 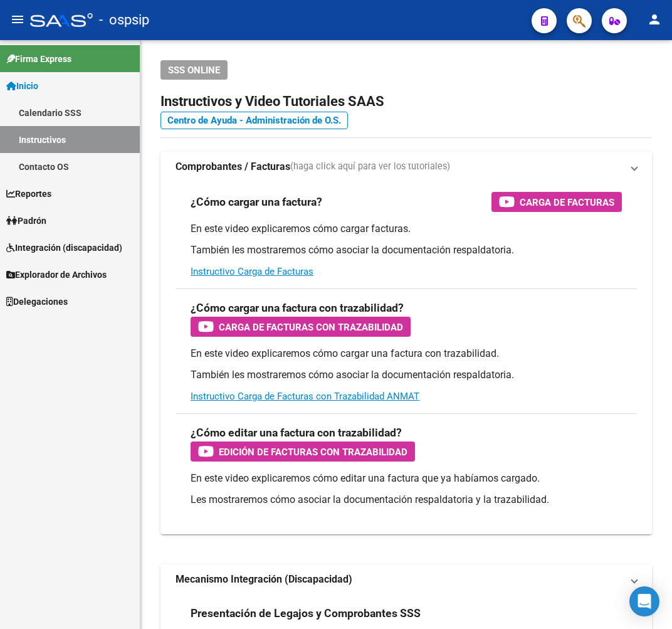 What do you see at coordinates (406, 167) in the screenshot?
I see `mat-expansion-panel-header: Comprobantes / Facturas(haga click aquí para ver los tutoriales)` at bounding box center [406, 167].